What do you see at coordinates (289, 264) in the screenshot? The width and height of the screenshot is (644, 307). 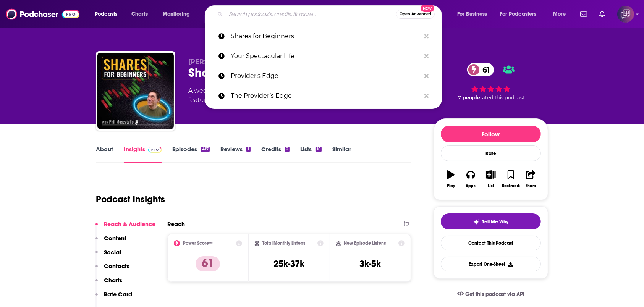 I see `h3: 25k-37k` at bounding box center [289, 264].